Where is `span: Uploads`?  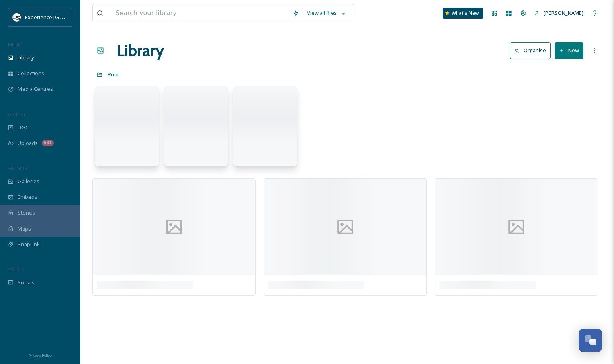 span: Uploads is located at coordinates (28, 143).